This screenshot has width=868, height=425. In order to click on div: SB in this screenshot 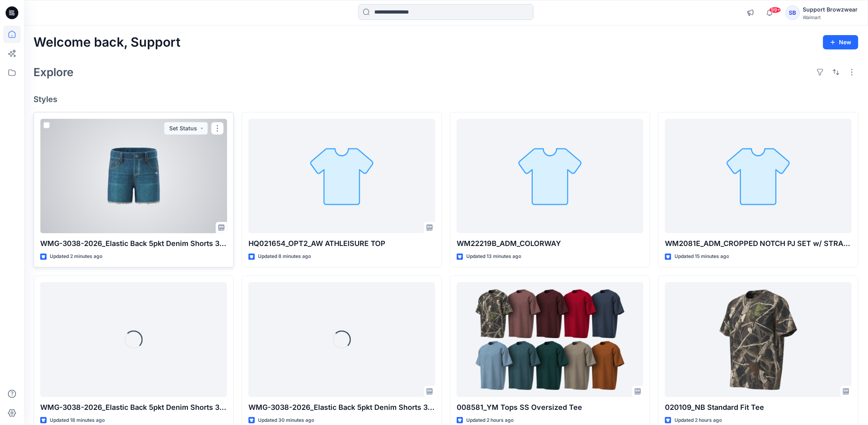, I will do `click(793, 13)`.